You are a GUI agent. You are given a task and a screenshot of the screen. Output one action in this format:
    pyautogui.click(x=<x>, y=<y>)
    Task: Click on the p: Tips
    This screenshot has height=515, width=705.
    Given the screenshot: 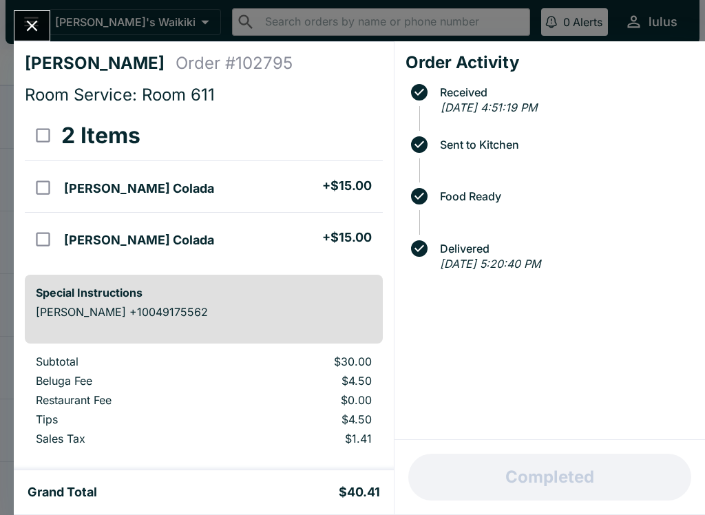 What is the action you would take?
    pyautogui.click(x=125, y=419)
    